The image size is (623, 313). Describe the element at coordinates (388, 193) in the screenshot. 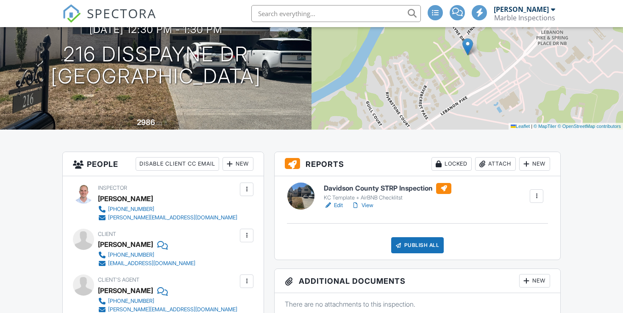

I see `a: Davidson County STRP Inspection KC Template + AirBNB Checklitst` at that location.